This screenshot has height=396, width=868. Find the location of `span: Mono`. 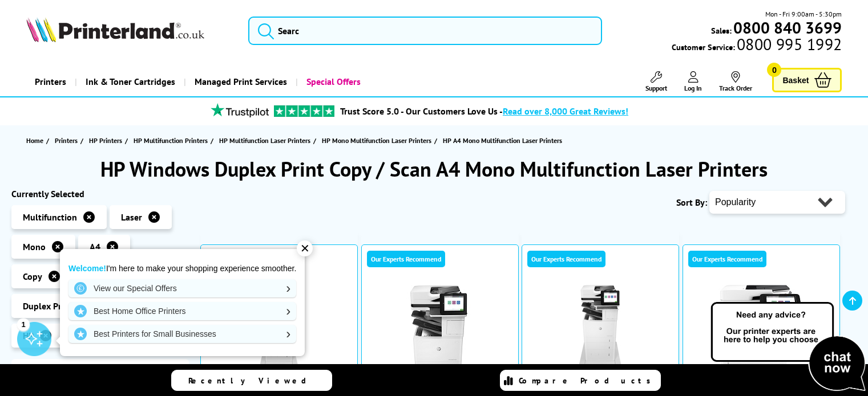

span: Mono is located at coordinates (34, 247).